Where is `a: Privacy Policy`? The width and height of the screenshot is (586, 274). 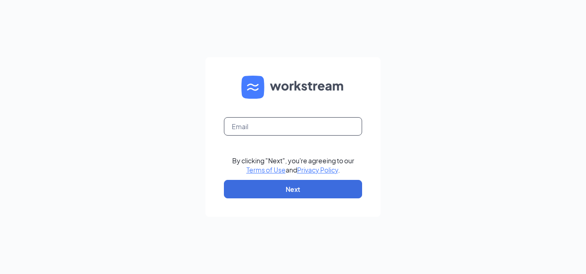
a: Privacy Policy is located at coordinates (318, 170).